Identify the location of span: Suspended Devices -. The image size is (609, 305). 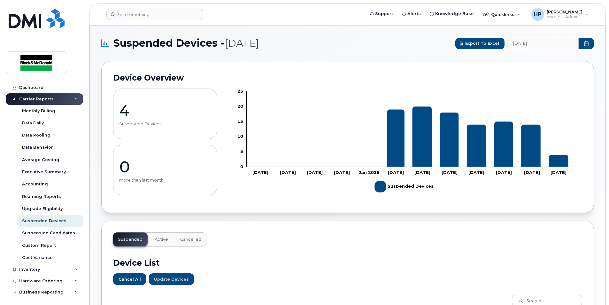
(186, 43).